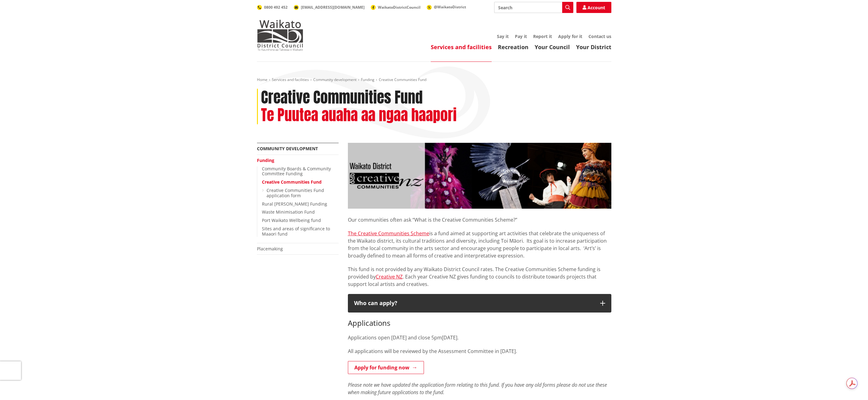 The width and height of the screenshot is (868, 400). Describe the element at coordinates (534, 8) in the screenshot. I see `input: Search input` at that location.